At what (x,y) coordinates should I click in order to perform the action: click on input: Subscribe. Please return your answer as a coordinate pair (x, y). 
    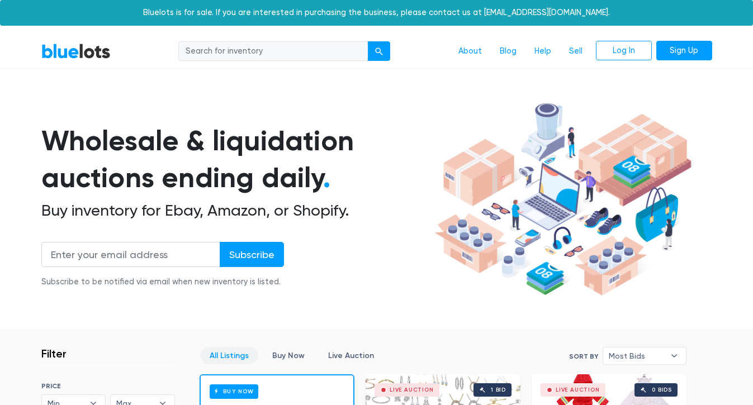
    Looking at the image, I should click on (251, 254).